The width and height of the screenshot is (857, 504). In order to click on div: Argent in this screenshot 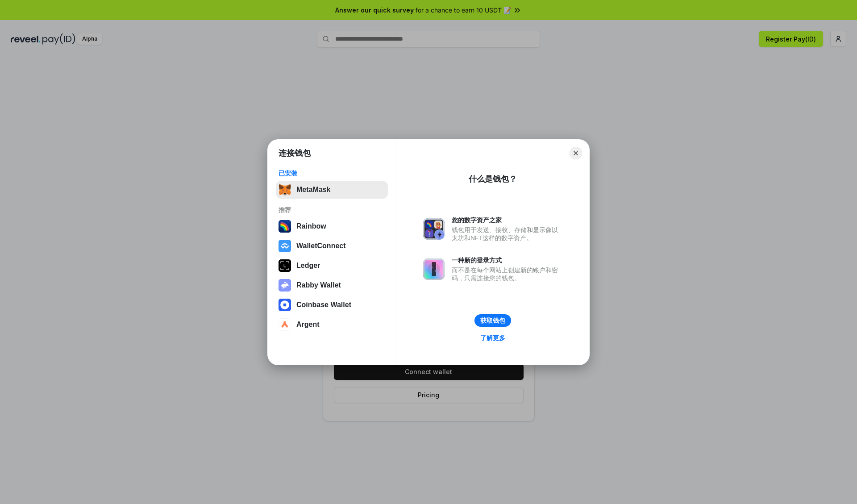, I will do `click(308, 324)`.